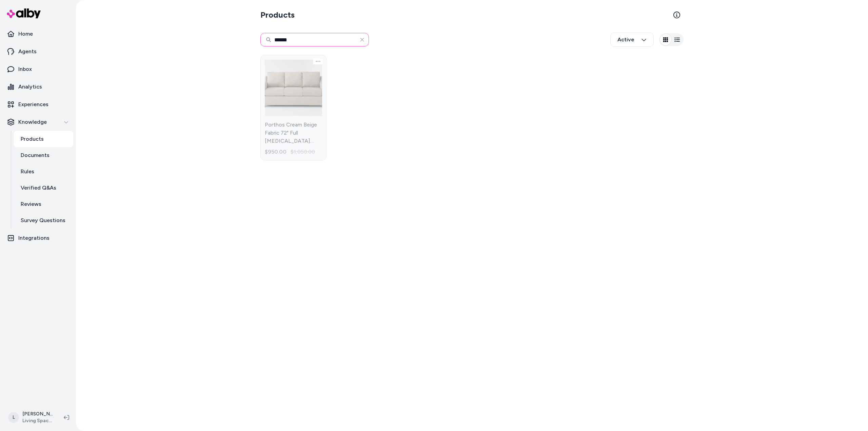 This screenshot has width=868, height=431. I want to click on a: Inbox, so click(38, 69).